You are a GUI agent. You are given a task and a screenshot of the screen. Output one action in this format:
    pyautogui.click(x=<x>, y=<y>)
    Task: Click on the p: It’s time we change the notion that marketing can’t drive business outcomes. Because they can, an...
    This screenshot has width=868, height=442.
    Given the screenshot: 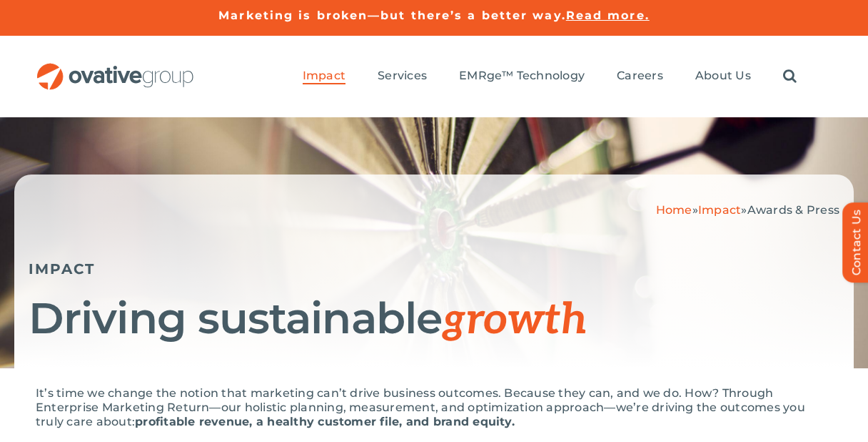 What is the action you would take?
    pyautogui.click(x=434, y=408)
    